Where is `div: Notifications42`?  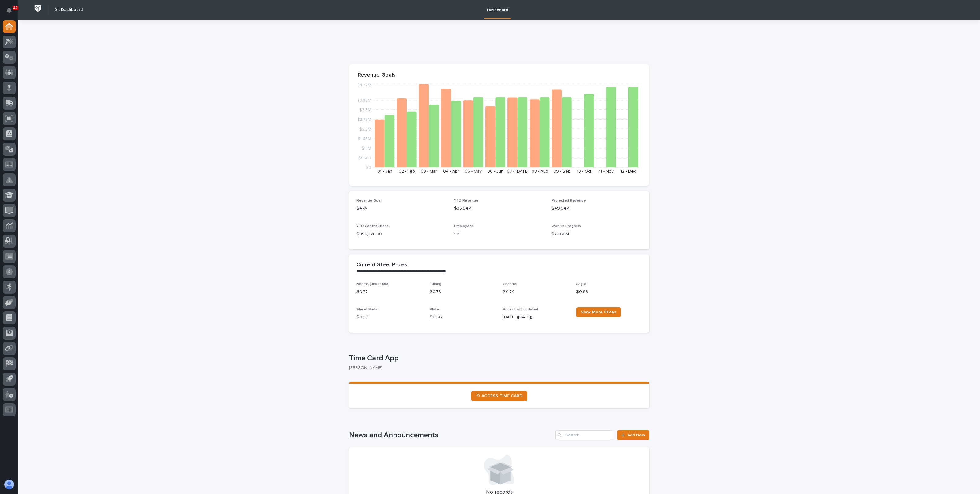
div: Notifications42 is located at coordinates (11, 12).